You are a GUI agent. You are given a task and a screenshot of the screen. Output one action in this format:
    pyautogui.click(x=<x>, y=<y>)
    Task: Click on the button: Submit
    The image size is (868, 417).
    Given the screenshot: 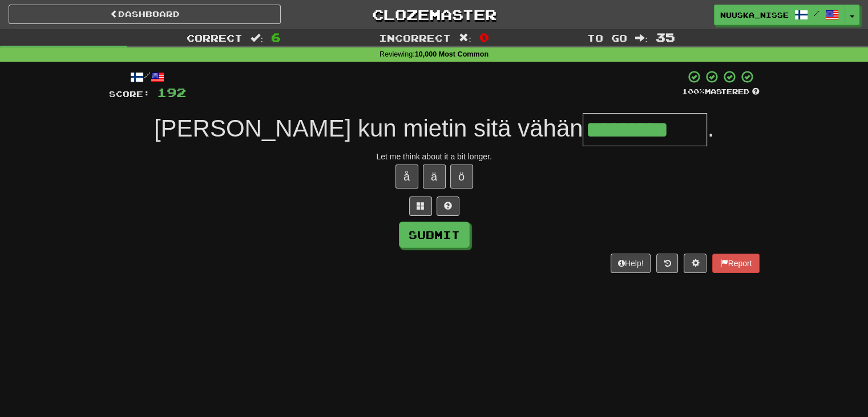 What is the action you would take?
    pyautogui.click(x=434, y=235)
    